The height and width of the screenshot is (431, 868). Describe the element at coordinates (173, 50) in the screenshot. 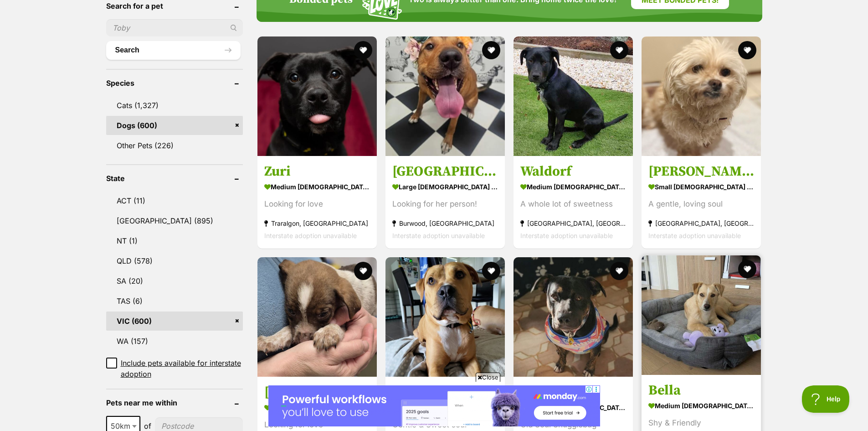

I see `button: Search` at that location.